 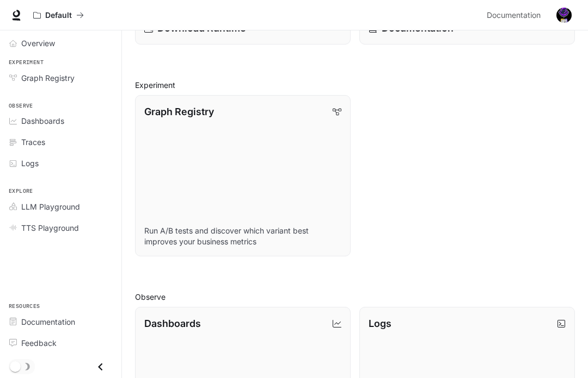 What do you see at coordinates (60, 121) in the screenshot?
I see `a: Dashboards` at bounding box center [60, 121].